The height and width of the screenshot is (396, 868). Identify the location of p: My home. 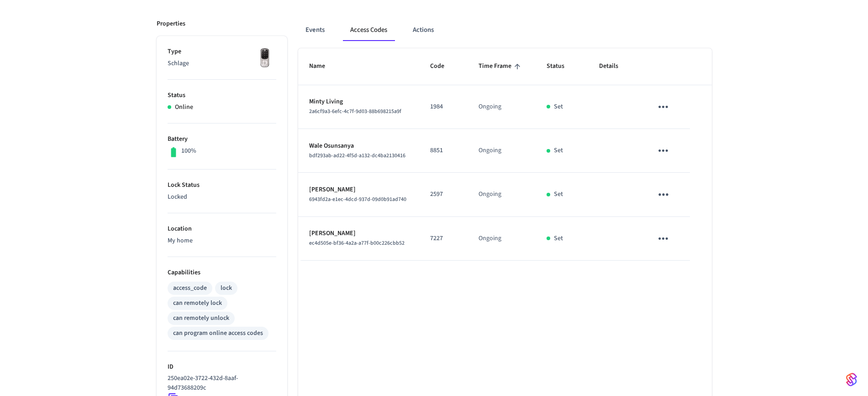
(222, 241).